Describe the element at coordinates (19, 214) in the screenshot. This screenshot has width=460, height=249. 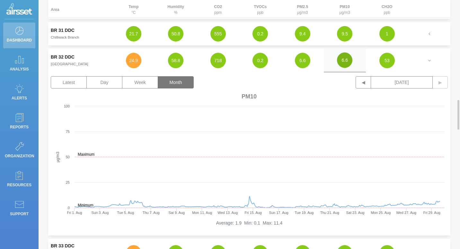
I see `p: Support` at that location.